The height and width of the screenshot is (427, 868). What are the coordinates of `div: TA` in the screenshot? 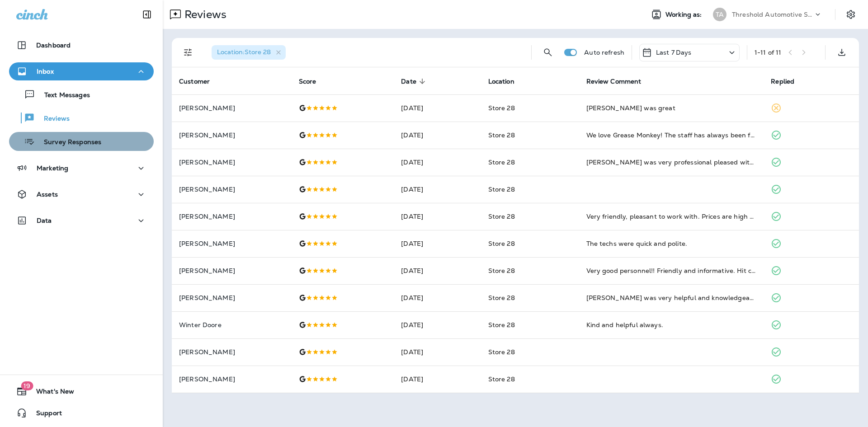 It's located at (720, 14).